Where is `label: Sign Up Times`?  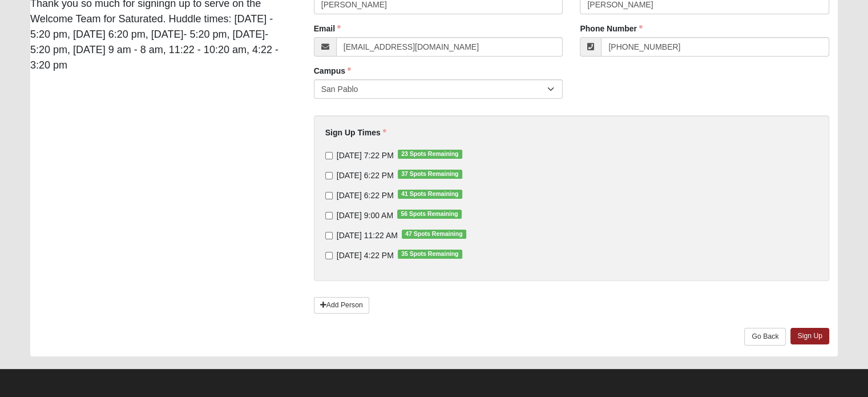 label: Sign Up Times is located at coordinates (355, 133).